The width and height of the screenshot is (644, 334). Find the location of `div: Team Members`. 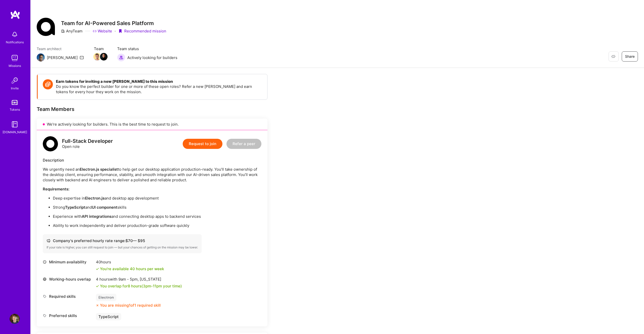

div: Team Members is located at coordinates (152, 109).